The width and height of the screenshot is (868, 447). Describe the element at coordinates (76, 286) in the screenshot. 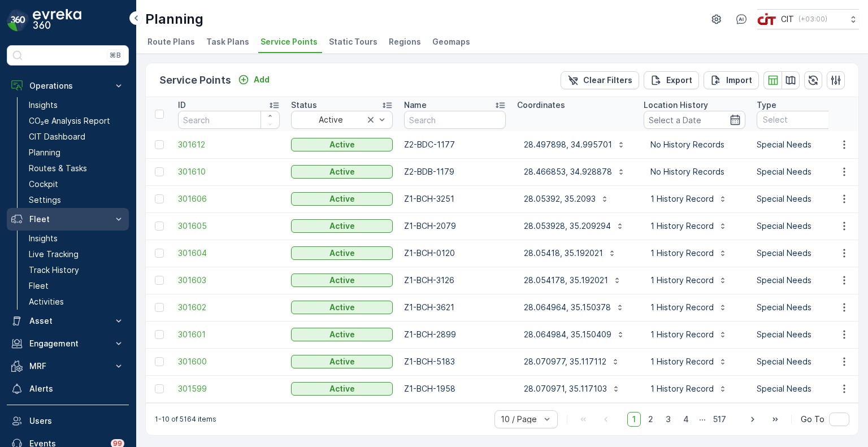

I see `a: Fleet` at that location.